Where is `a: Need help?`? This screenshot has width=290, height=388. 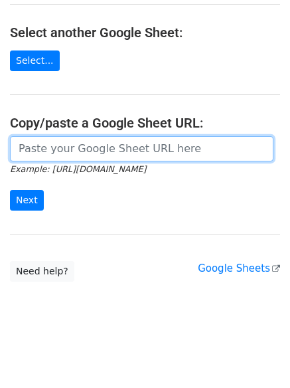
a: Need help? is located at coordinates (42, 271).